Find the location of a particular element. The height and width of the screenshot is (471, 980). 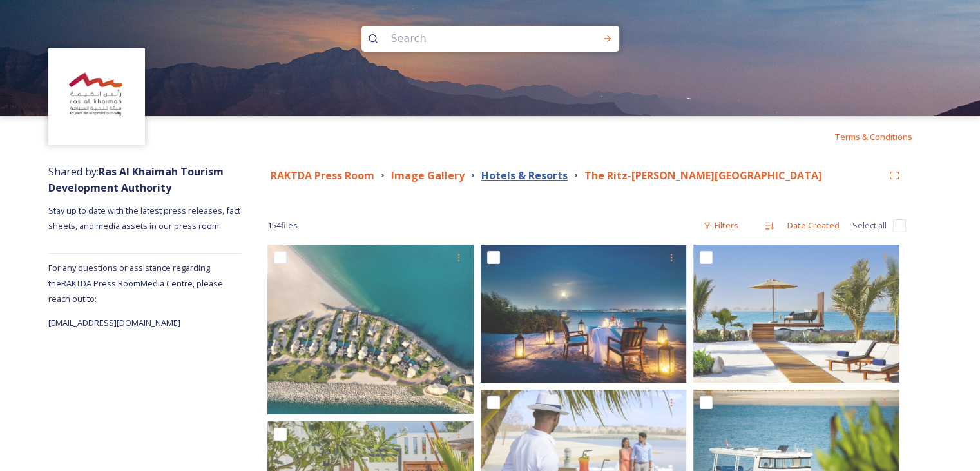

span: 154 file s is located at coordinates (282, 225).